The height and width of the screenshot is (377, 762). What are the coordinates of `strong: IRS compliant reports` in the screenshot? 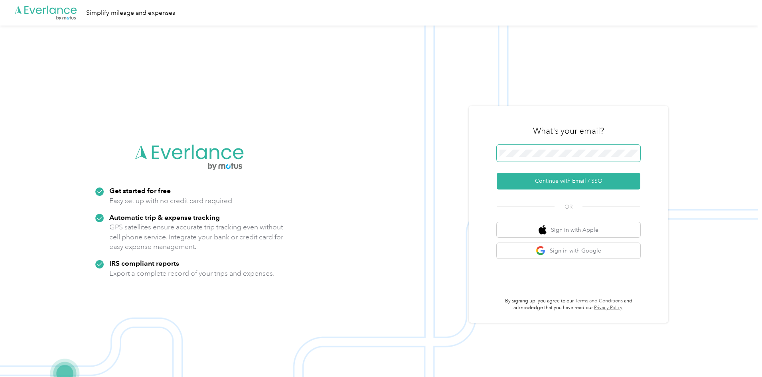 It's located at (144, 263).